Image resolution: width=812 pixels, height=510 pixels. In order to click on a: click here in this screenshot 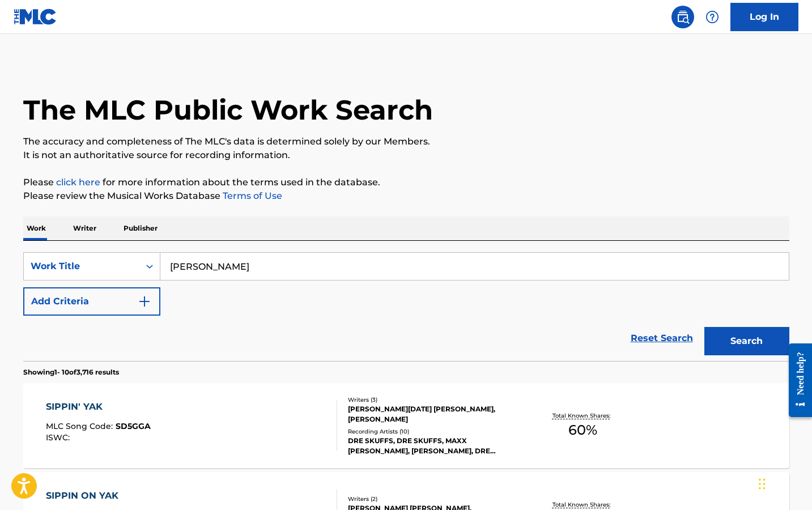, I will do `click(78, 181)`.